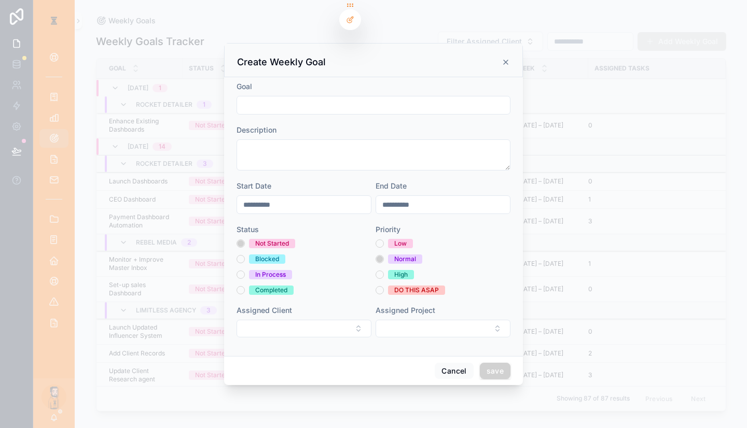 The image size is (747, 428). Describe the element at coordinates (256, 130) in the screenshot. I see `span: Description` at that location.